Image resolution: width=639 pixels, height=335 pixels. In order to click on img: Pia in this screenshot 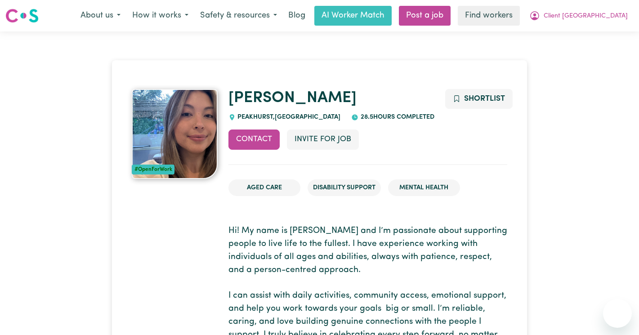, I will do `click(175, 134)`.